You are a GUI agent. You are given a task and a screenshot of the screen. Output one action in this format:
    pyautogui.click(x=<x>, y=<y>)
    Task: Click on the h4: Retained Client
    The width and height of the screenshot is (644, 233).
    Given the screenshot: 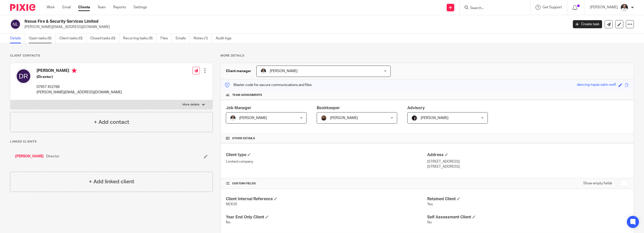 What is the action you would take?
    pyautogui.click(x=528, y=199)
    